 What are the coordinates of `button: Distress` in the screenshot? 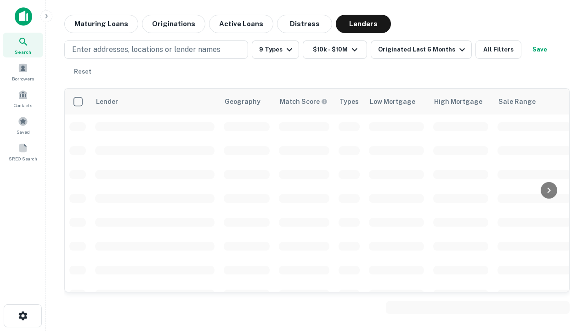 It's located at (304, 24).